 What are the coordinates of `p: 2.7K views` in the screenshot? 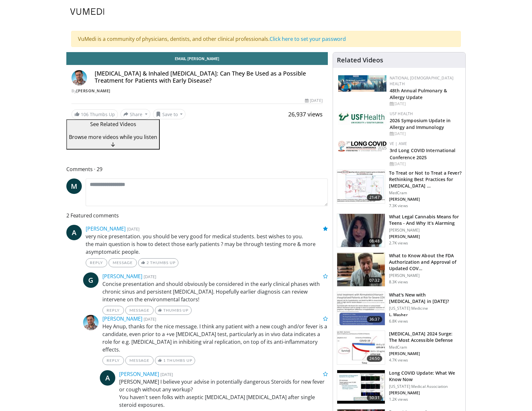 It's located at (399, 243).